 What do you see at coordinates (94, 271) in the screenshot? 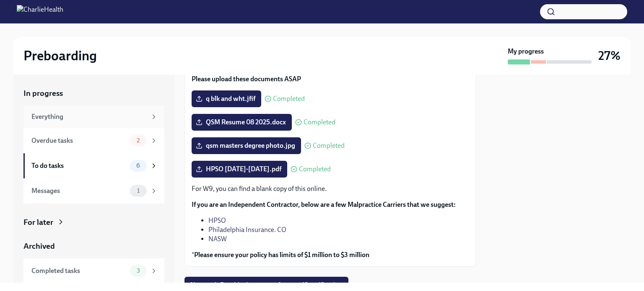
I see `a: Completed tasks3` at bounding box center [94, 271].